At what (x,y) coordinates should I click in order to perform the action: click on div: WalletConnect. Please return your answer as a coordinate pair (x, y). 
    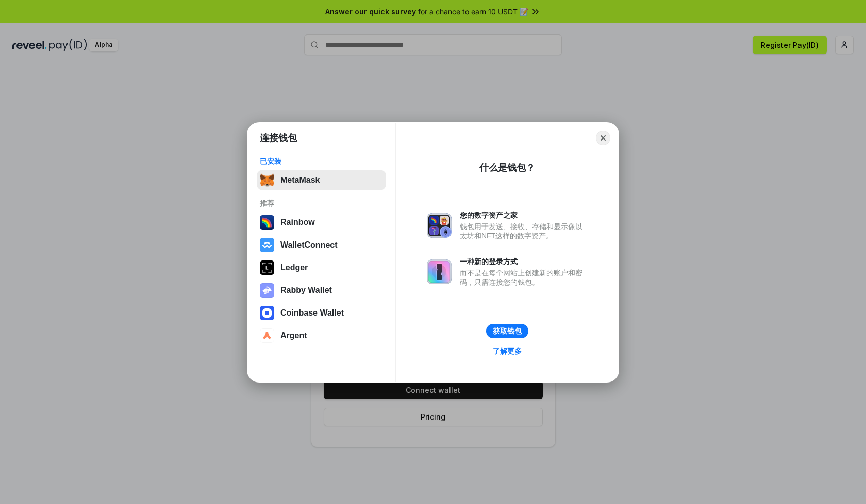
    Looking at the image, I should click on (309, 245).